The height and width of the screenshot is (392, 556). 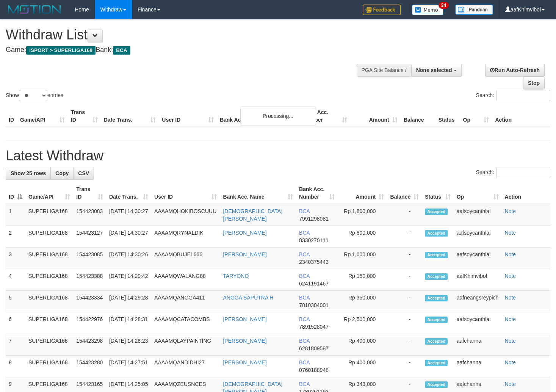 What do you see at coordinates (16, 215) in the screenshot?
I see `td: 1` at bounding box center [16, 215].